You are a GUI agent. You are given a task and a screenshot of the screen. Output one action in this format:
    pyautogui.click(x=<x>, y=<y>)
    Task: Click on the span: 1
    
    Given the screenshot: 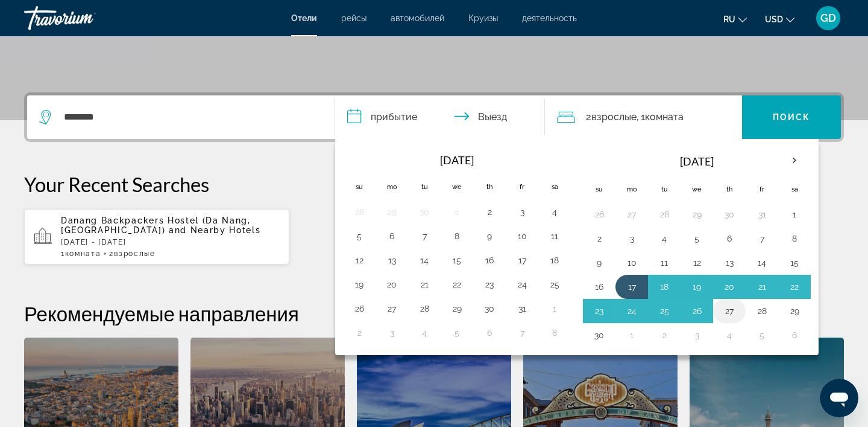 What is the action you would take?
    pyautogui.click(x=80, y=253)
    